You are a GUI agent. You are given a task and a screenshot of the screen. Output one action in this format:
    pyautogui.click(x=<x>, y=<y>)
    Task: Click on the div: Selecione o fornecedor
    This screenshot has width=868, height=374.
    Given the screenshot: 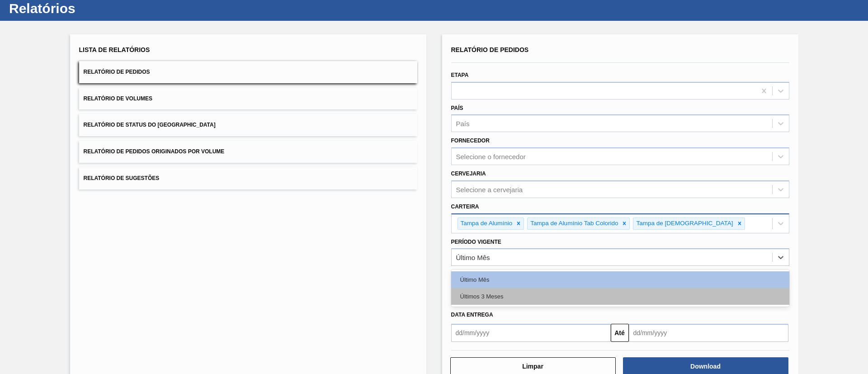 What is the action you would take?
    pyautogui.click(x=491, y=156)
    